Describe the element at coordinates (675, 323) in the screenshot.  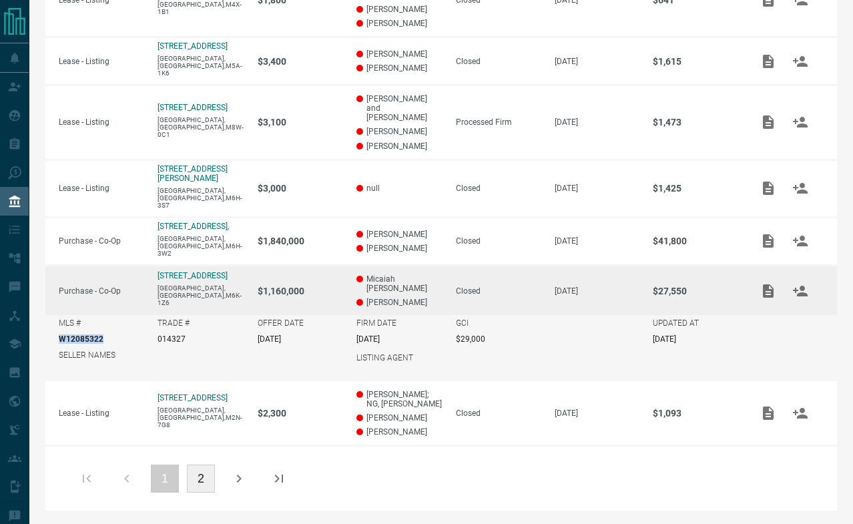
I see `p: UPDATED AT` at that location.